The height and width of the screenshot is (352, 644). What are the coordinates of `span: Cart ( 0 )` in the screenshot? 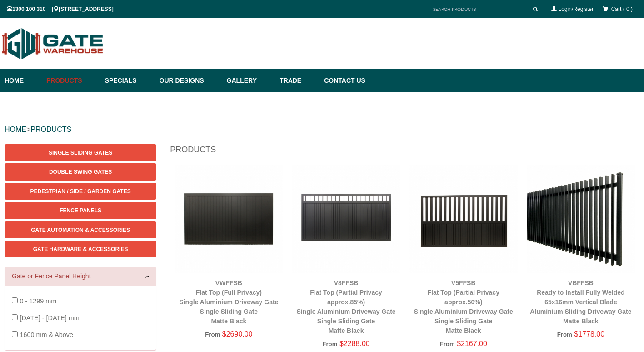 It's located at (622, 9).